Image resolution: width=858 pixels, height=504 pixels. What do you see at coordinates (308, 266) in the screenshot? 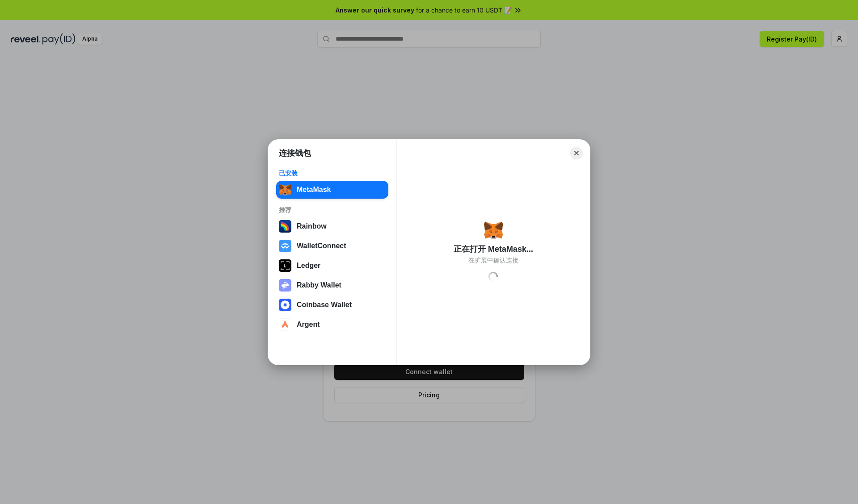
I see `div: Ledger` at bounding box center [308, 266].